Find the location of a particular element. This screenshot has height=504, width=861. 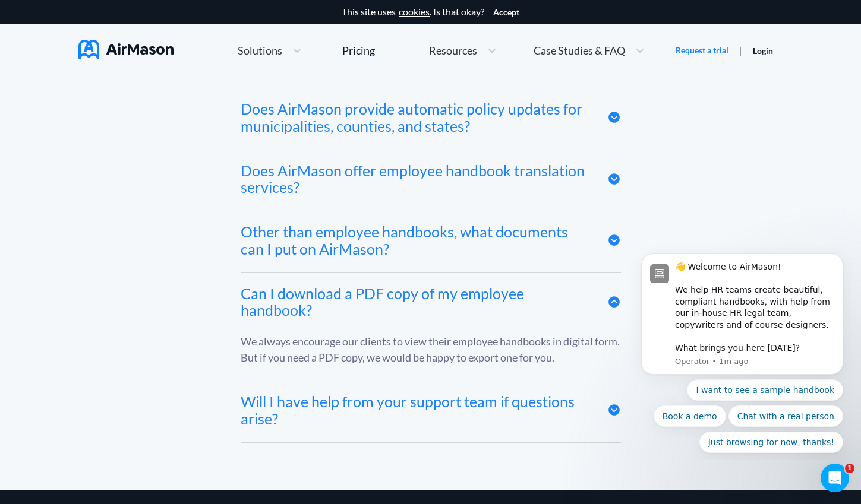

img: Profile image for Operator is located at coordinates (36, 31).